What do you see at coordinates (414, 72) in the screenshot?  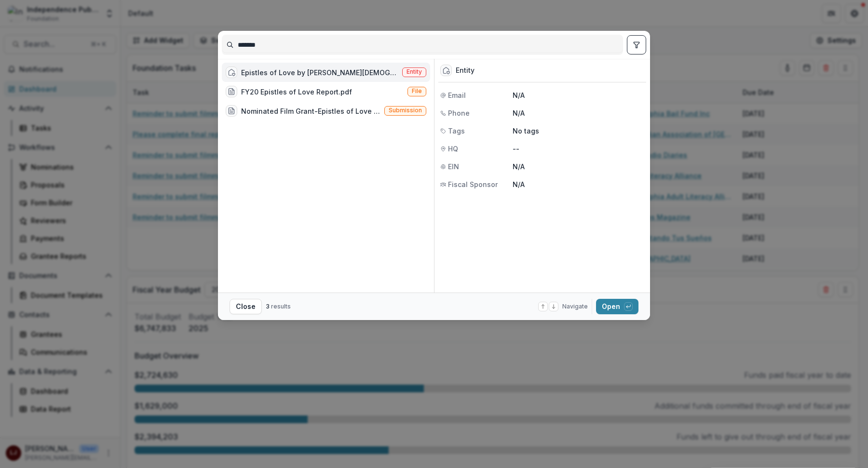 I see `span: Entity` at bounding box center [414, 72].